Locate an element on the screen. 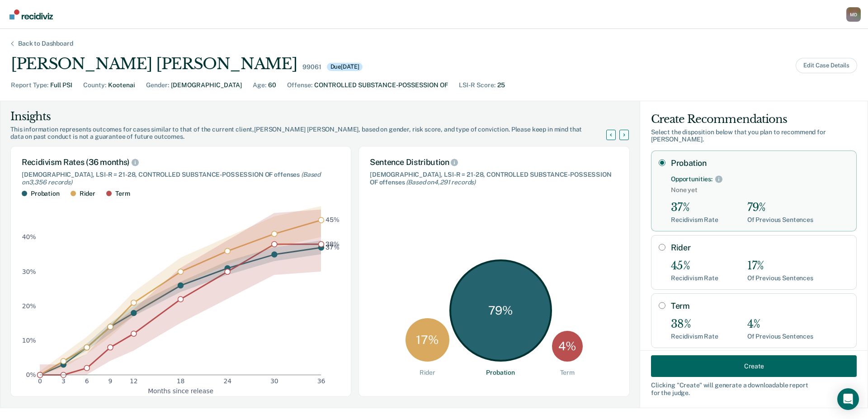 The height and width of the screenshot is (419, 868). div: Insights is located at coordinates (314, 117).